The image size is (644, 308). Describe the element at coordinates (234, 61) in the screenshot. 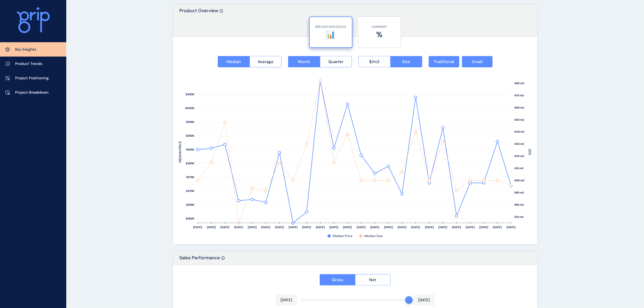

I see `span: Median` at that location.